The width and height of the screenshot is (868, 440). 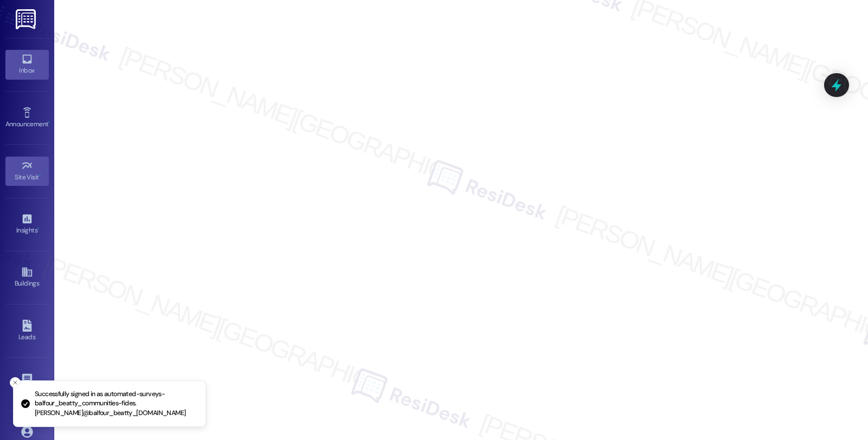 I want to click on a: Inbox, so click(x=27, y=65).